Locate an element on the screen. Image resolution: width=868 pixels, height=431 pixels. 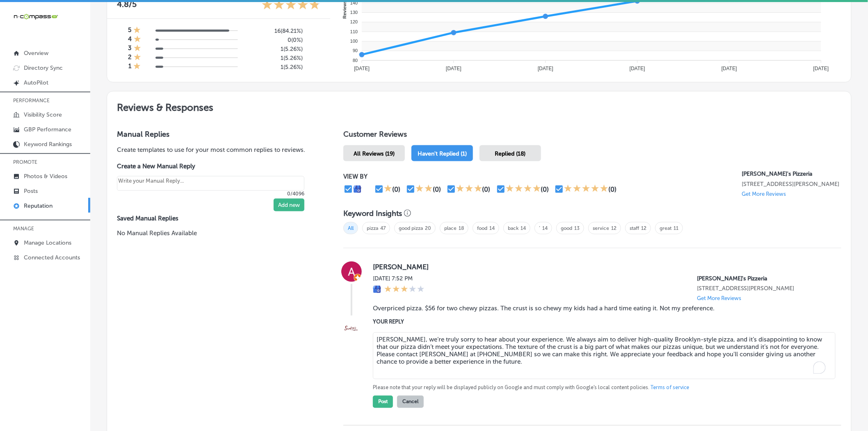
tspan: 100 is located at coordinates (354, 41).